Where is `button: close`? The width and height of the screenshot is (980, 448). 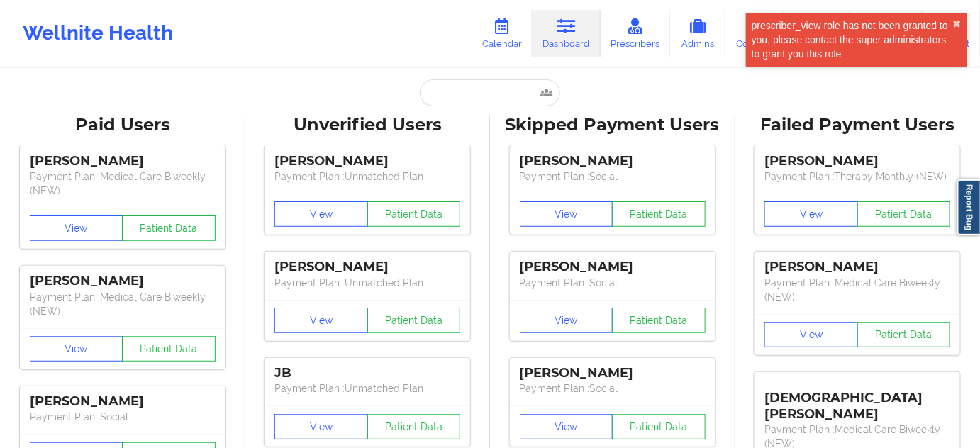 button: close is located at coordinates (957, 24).